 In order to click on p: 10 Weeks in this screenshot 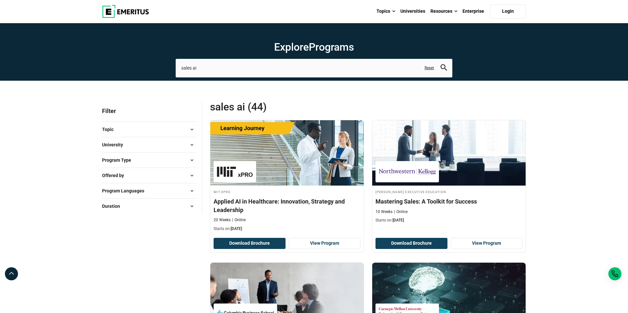, I will do `click(384, 212)`.